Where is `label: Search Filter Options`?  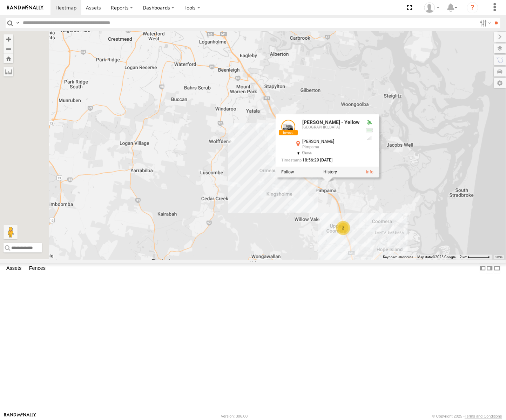
label: Search Filter Options is located at coordinates (485, 23).